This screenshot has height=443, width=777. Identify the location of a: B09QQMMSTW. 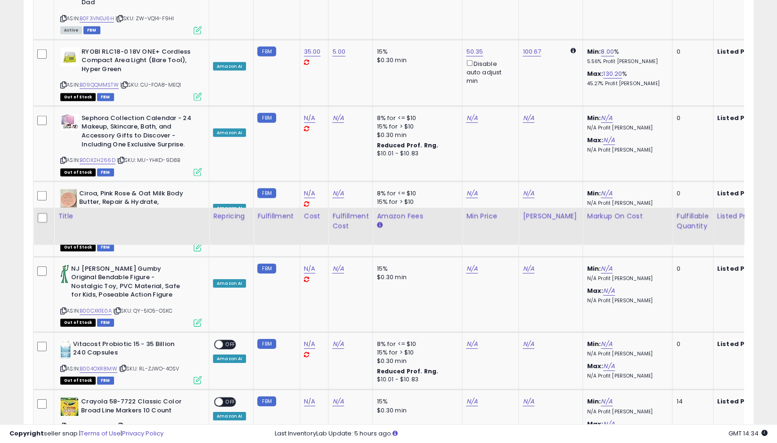
(99, 85).